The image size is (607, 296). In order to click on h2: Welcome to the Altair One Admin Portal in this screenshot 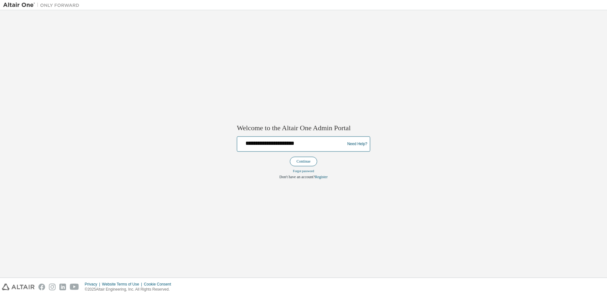, I will do `click(303, 128)`.